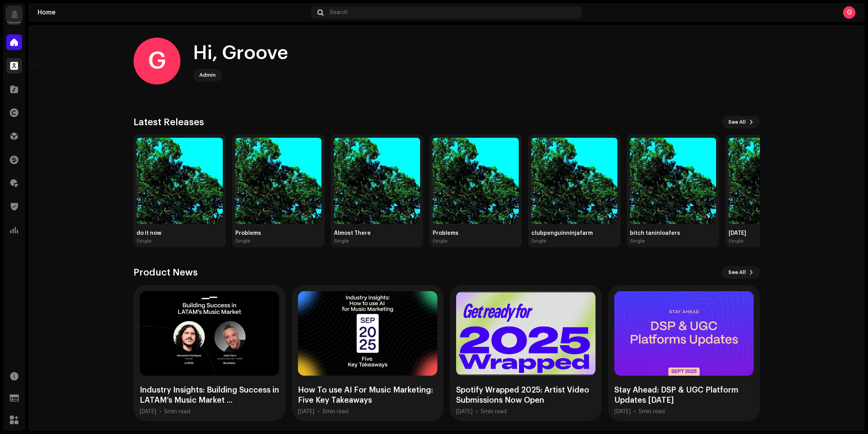 Image resolution: width=868 pixels, height=434 pixels. Describe the element at coordinates (367, 396) in the screenshot. I see `div: How To use AI For Music Marketing: Five Key Takeaways` at that location.